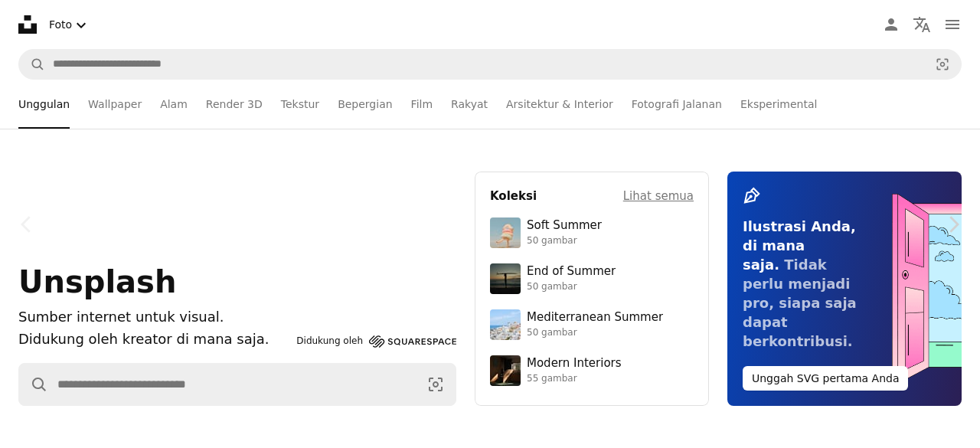  What do you see at coordinates (505, 279) in the screenshot?
I see `img: premium_photo-1754398386796-ea3dec2a6302` at bounding box center [505, 279].